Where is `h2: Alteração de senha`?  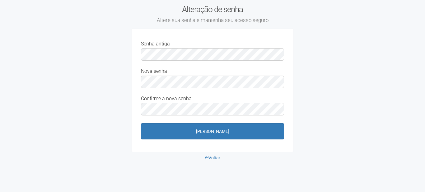 h2: Alteração de senha is located at coordinates (212, 14).